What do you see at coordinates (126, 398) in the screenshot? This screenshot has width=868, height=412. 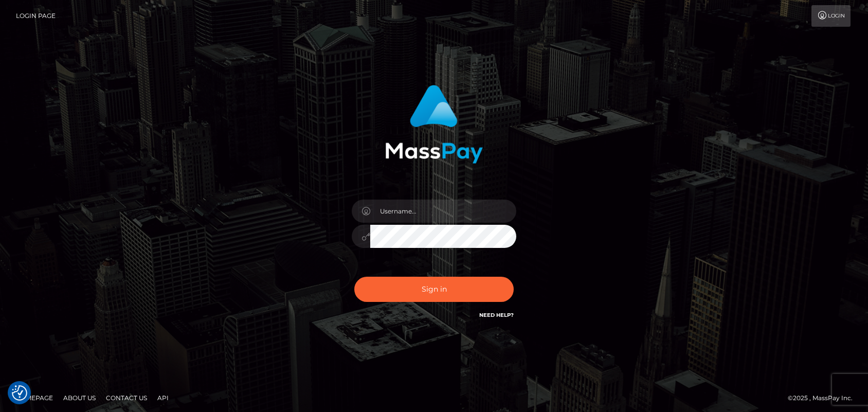 I see `a: Contact Us` at bounding box center [126, 398].